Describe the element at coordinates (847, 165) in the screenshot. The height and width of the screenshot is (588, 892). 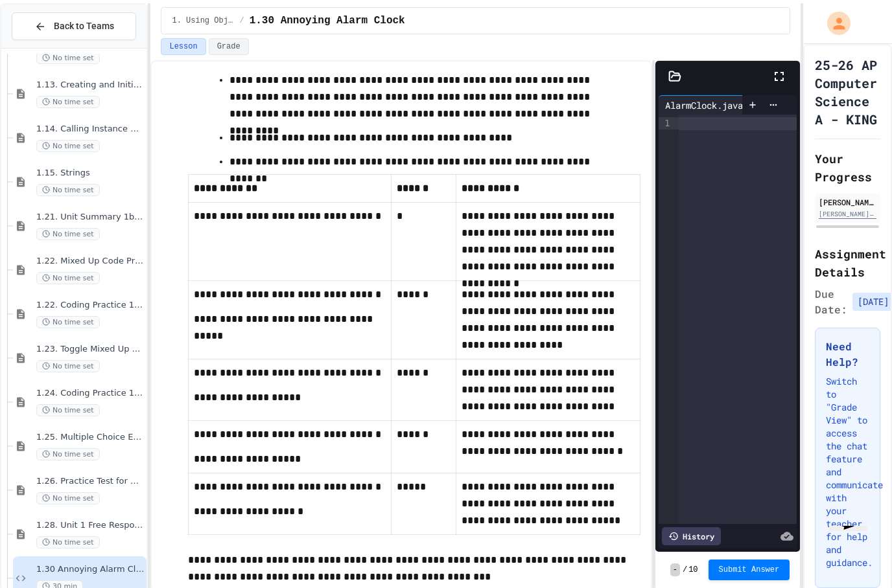
I see `h2: Your Progress` at that location.